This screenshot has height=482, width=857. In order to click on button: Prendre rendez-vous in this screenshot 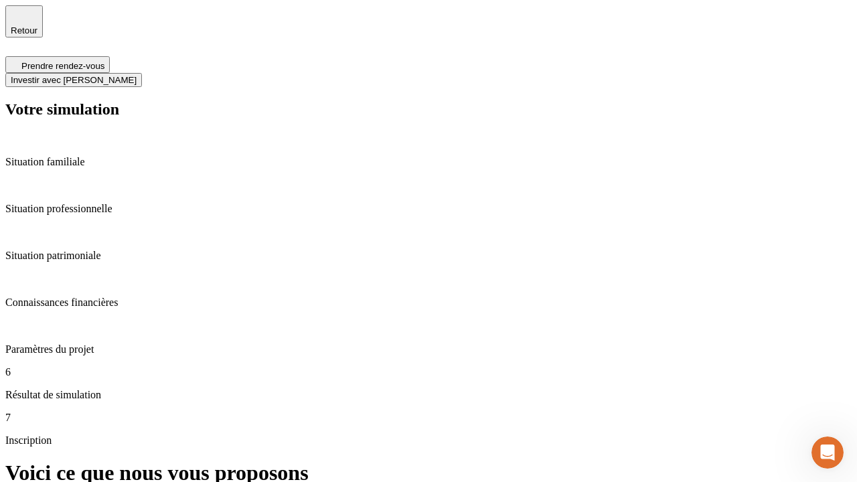, I will do `click(58, 64)`.